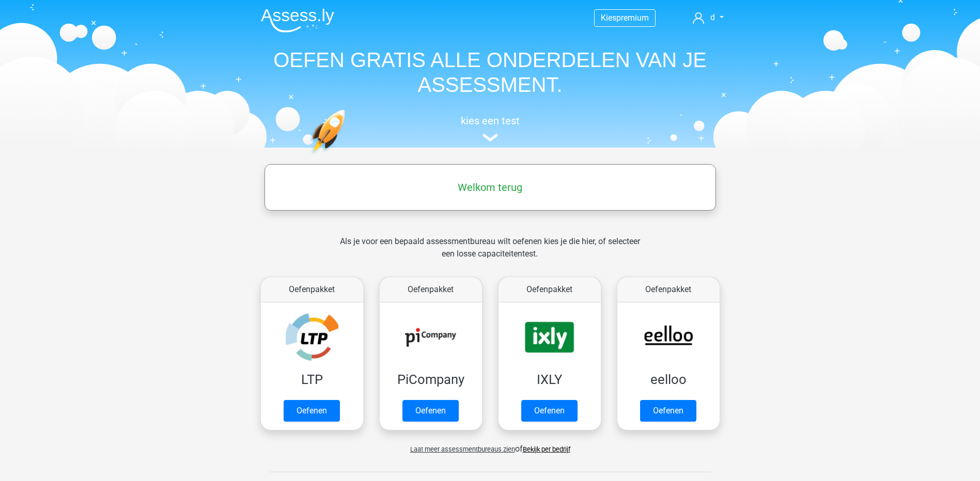 This screenshot has width=980, height=481. What do you see at coordinates (489, 254) in the screenshot?
I see `div: Als je voor een bepaald assessmentbureau wilt oefenen kies je die hier, of selecteer een losse ca...` at bounding box center [489, 254].